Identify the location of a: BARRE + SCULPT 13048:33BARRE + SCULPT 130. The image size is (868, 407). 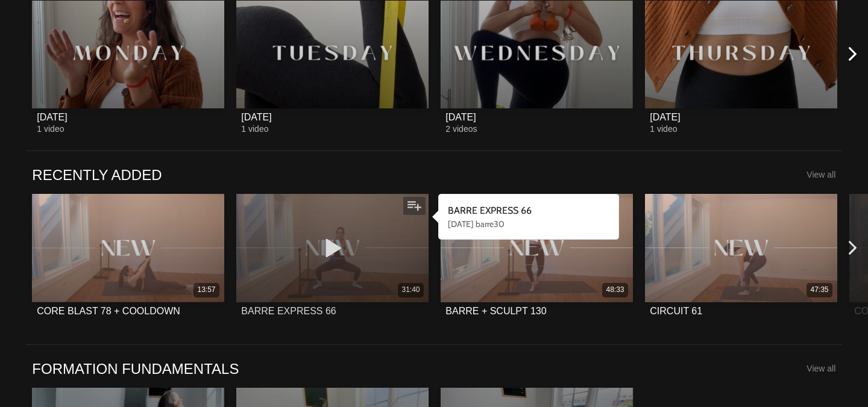
(537, 260).